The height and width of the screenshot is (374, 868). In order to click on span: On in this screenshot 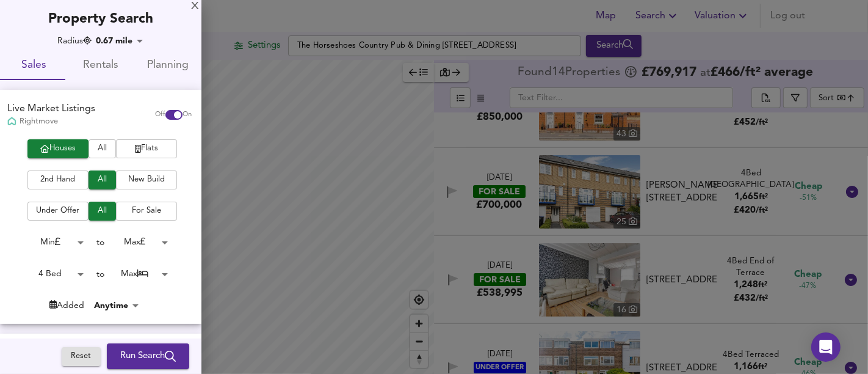, I will do `click(186, 115)`.